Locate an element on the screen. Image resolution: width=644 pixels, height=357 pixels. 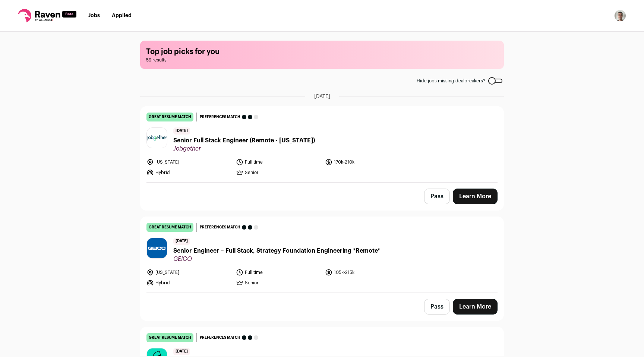
h1: Top job picks for you is located at coordinates (322, 52).